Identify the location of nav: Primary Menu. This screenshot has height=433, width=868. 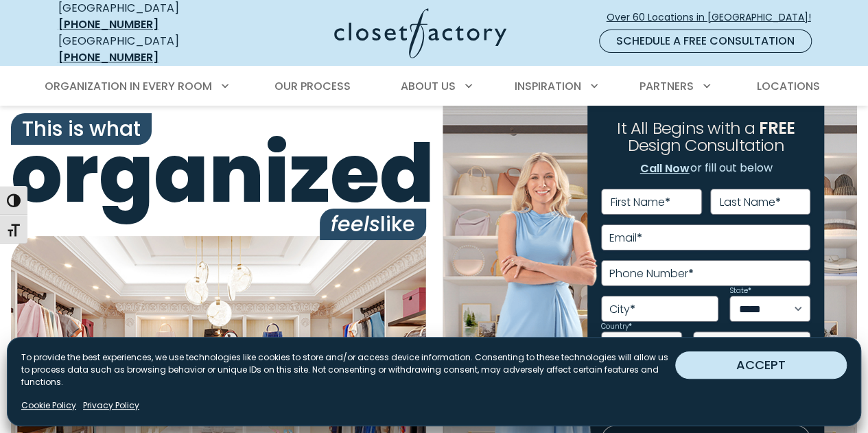
(434, 86).